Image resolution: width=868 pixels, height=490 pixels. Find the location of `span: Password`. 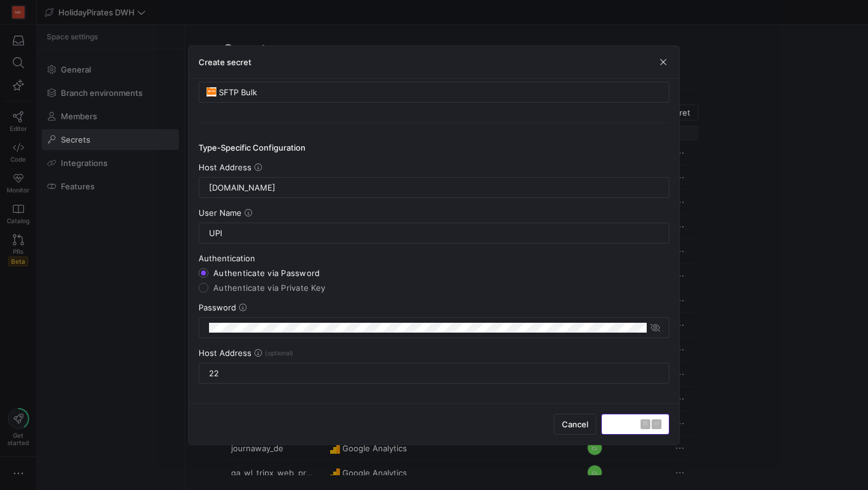

span: Password is located at coordinates (217, 307).